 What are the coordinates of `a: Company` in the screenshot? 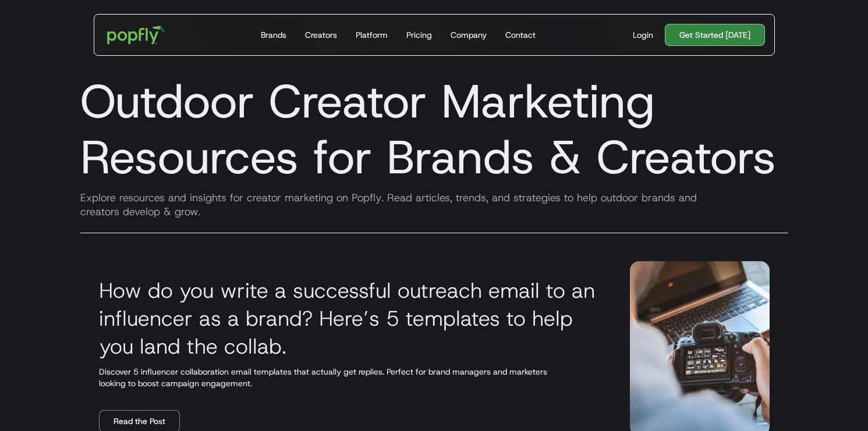 It's located at (468, 35).